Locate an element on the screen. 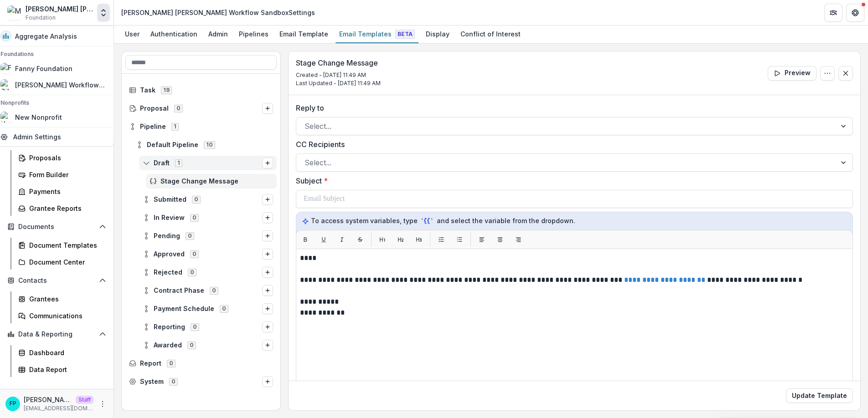 The height and width of the screenshot is (418, 868). button: Bold is located at coordinates (305, 239).